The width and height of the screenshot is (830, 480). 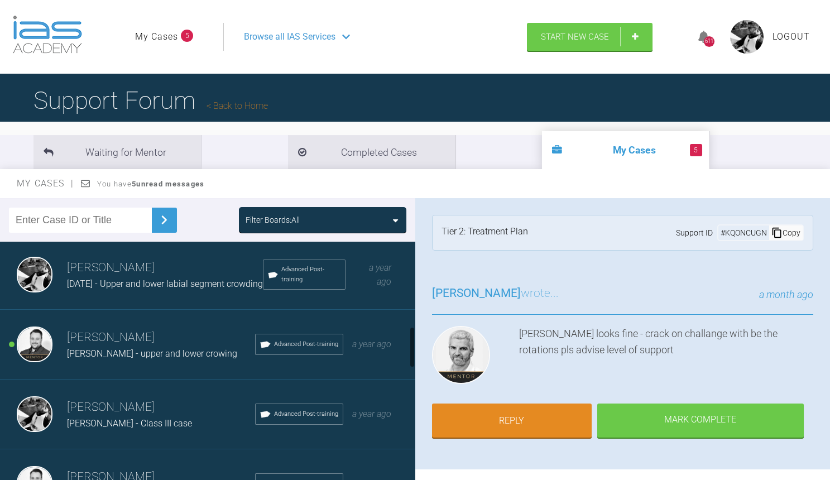 I want to click on span: a month ago, so click(x=786, y=294).